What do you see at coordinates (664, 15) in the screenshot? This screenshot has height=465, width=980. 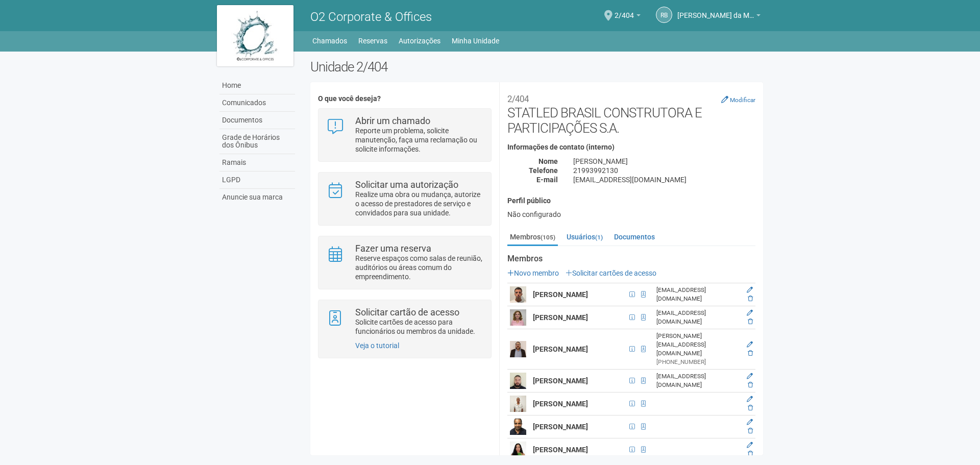 I see `a: RB` at bounding box center [664, 15].